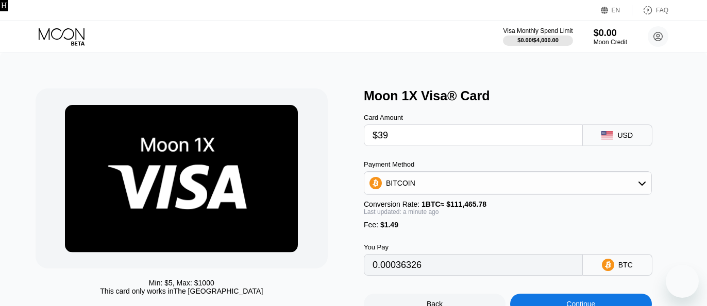 The image size is (707, 306). Describe the element at coordinates (473, 247) in the screenshot. I see `div: You Pay` at that location.